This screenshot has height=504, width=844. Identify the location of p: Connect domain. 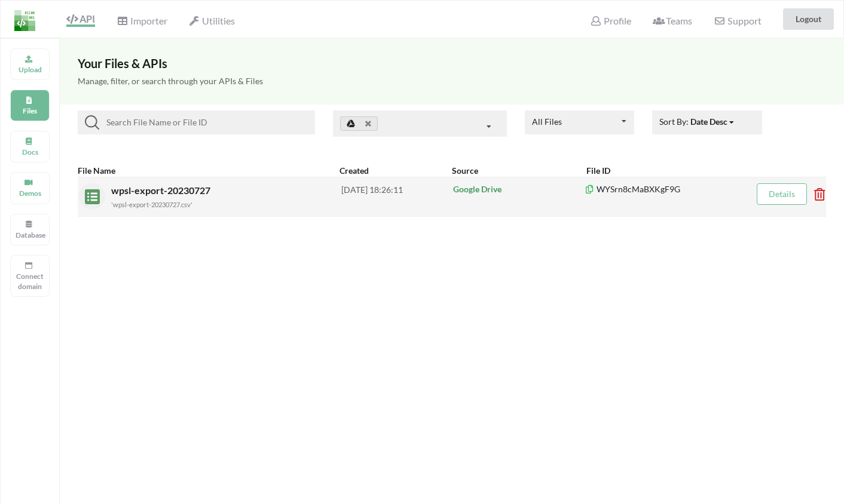
(30, 281).